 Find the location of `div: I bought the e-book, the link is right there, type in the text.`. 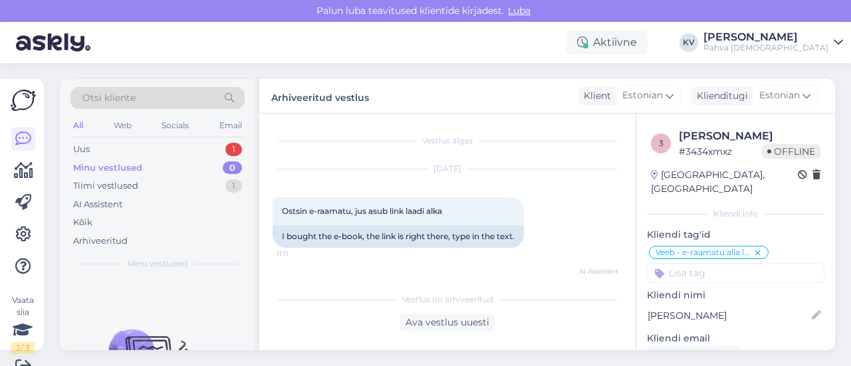

div: I bought the e-book, the link is right there, type in the text. is located at coordinates (398, 237).